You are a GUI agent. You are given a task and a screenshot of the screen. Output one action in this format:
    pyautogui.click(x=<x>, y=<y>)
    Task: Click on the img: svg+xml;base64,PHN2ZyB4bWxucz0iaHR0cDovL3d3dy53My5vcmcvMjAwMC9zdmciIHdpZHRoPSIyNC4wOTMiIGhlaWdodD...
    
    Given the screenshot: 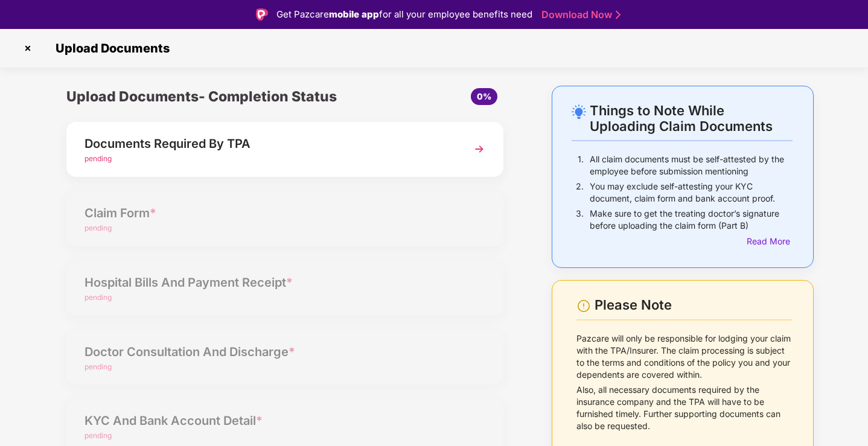 What is the action you would take?
    pyautogui.click(x=579, y=112)
    